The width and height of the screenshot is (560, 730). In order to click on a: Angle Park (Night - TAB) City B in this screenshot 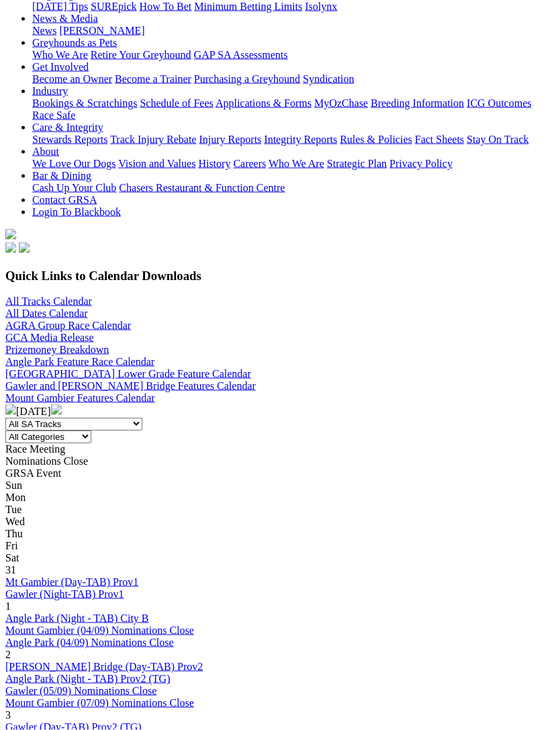, I will do `click(77, 618)`.